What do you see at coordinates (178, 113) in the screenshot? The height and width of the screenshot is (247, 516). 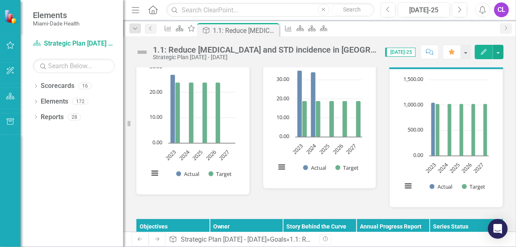 I see `path: 2023, 24. Target.` at bounding box center [178, 113].